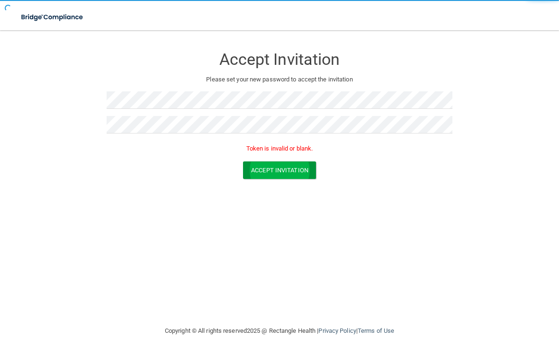 This screenshot has height=356, width=559. I want to click on h3: Accept Invitation, so click(280, 59).